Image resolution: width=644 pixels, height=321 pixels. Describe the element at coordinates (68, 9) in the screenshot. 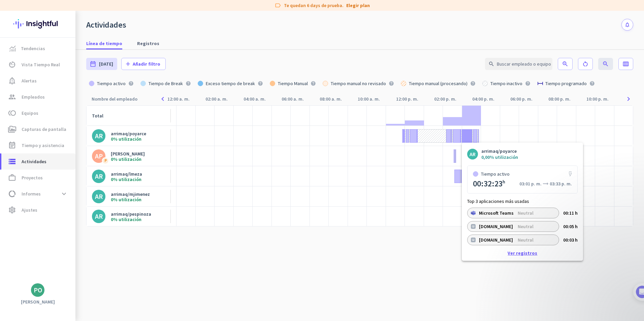

I see `h1: Tareas` at that location.